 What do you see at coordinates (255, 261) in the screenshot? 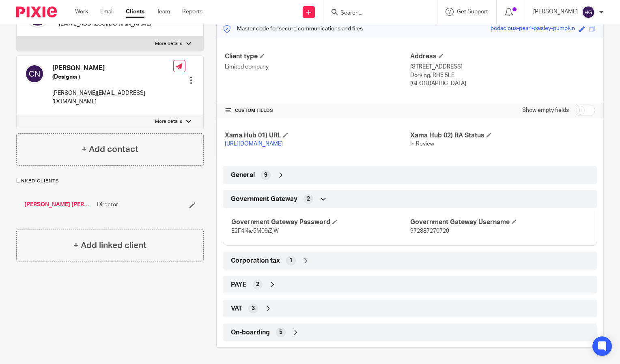
I see `span: Corporation tax` at bounding box center [255, 261].